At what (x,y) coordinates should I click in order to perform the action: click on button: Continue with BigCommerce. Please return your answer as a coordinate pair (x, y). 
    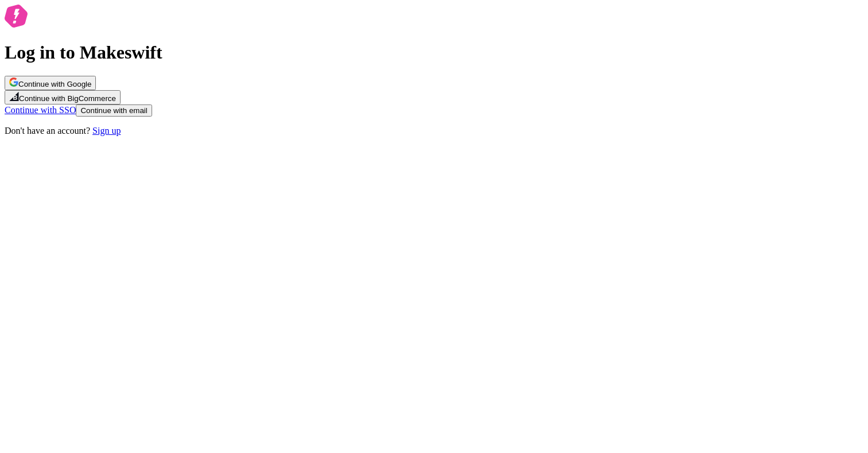
    Looking at the image, I should click on (62, 97).